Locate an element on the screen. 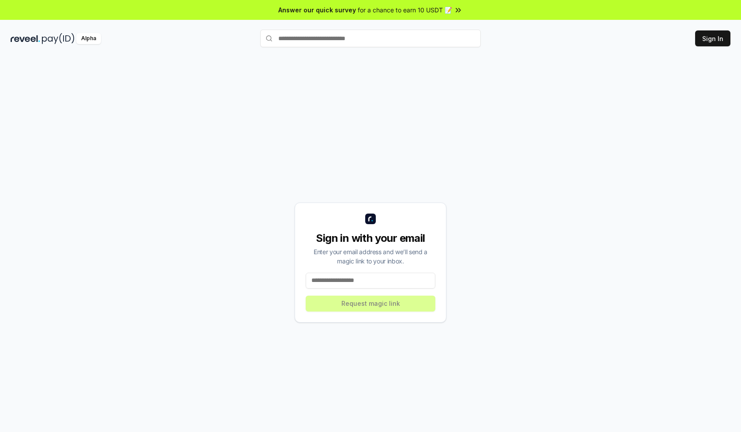  button: Sign In is located at coordinates (713, 38).